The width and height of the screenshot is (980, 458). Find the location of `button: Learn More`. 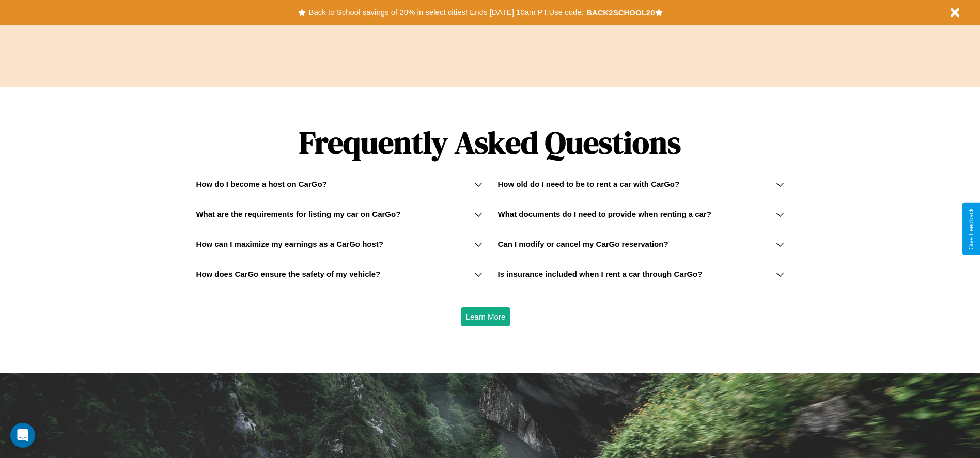

button: Learn More is located at coordinates (485, 317).